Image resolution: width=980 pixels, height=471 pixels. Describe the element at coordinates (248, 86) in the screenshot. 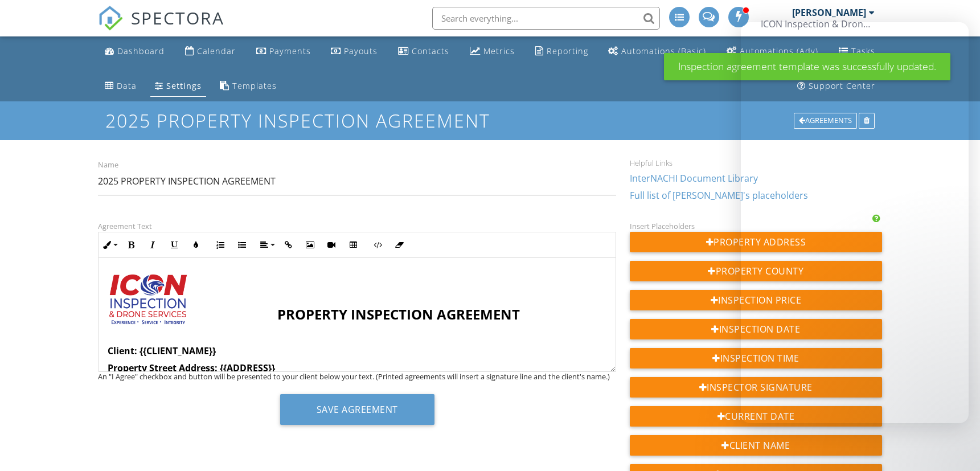

I see `a: Templates` at that location.